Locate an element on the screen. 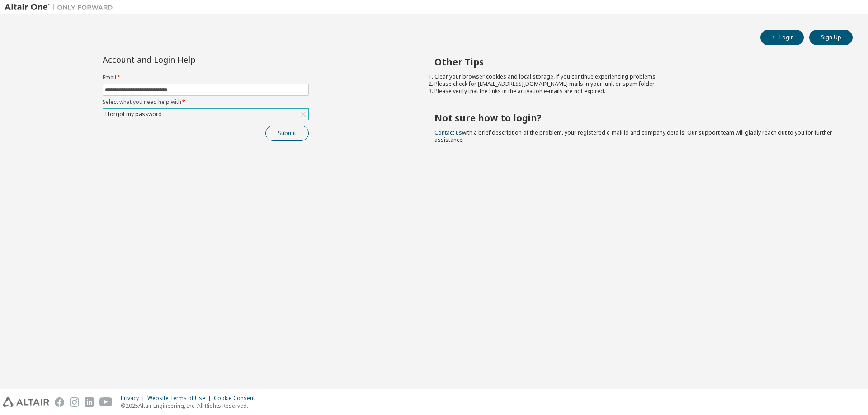  img: linkedin.svg is located at coordinates (89, 402).